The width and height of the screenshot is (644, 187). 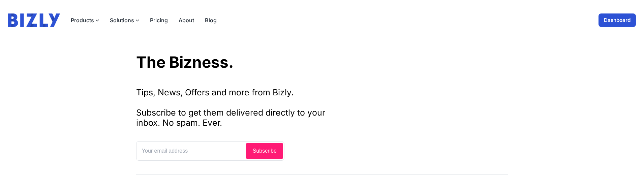 I want to click on div: Tips, News, Offers and more from Bizly. Subscribe to get them delivered directly to your inbox. N..., so click(x=237, y=107).